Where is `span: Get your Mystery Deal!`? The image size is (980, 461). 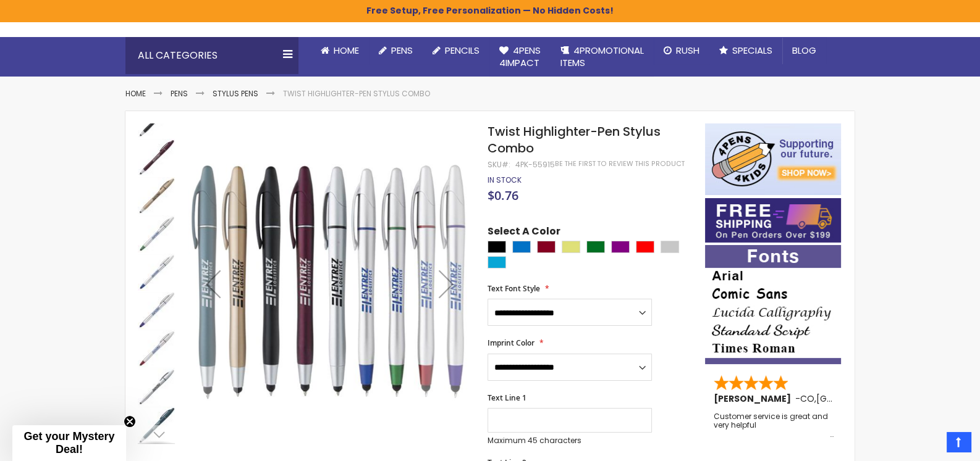
span: Get your Mystery Deal! is located at coordinates (69, 442).